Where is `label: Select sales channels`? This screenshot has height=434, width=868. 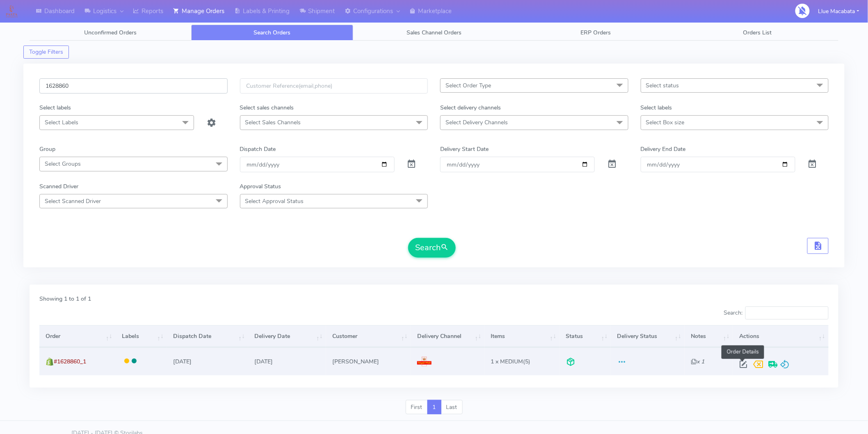 label: Select sales channels is located at coordinates (267, 107).